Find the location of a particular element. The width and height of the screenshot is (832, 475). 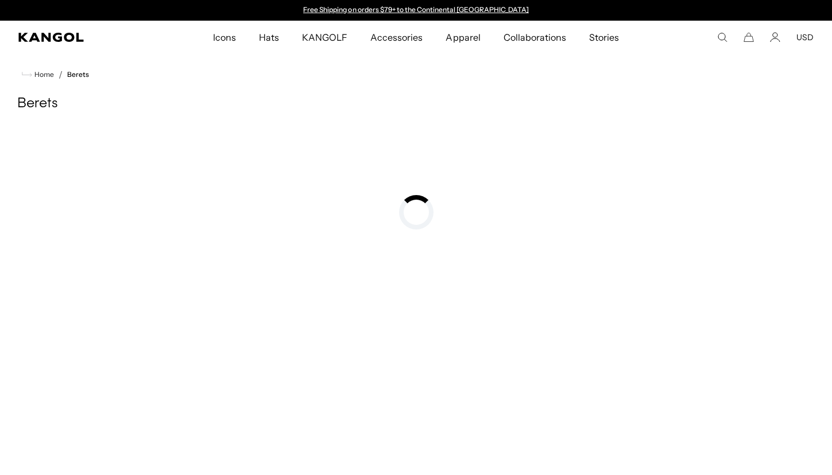

span: Home is located at coordinates (43, 75).